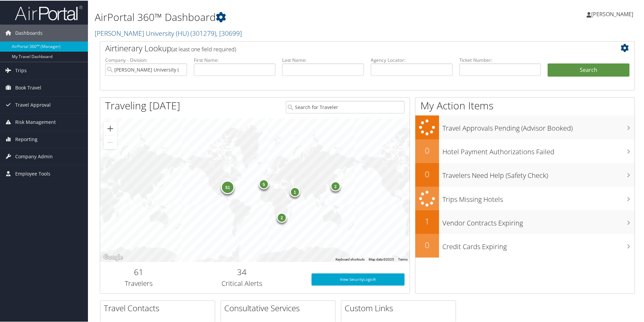 The width and height of the screenshot is (644, 322). What do you see at coordinates (242, 271) in the screenshot?
I see `h2: 34` at bounding box center [242, 271].